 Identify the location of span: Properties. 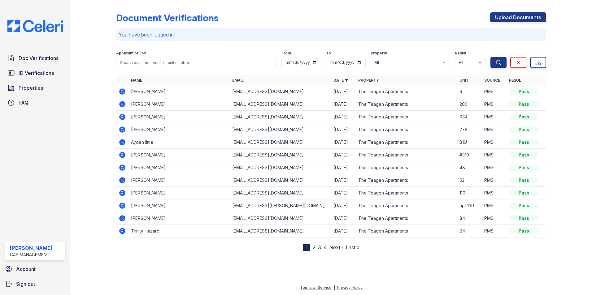
(31, 88).